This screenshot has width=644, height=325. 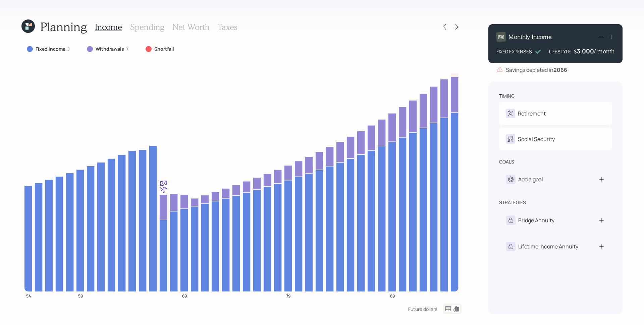 I want to click on h4: / month, so click(x=604, y=51).